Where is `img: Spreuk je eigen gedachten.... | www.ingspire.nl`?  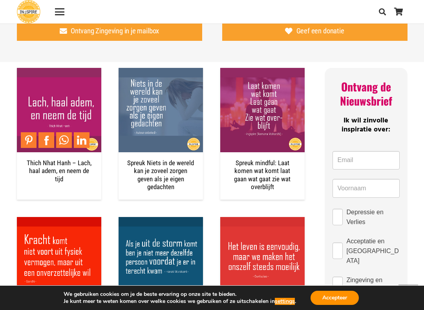 img: Spreuk je eigen gedachten.... | www.ingspire.nl is located at coordinates (160, 110).